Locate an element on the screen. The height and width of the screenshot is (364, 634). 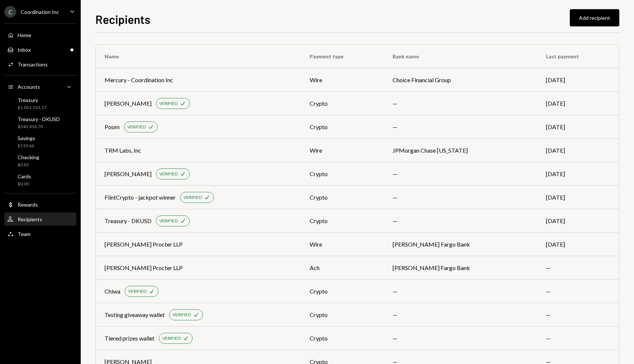
div: Savings is located at coordinates (26, 138).